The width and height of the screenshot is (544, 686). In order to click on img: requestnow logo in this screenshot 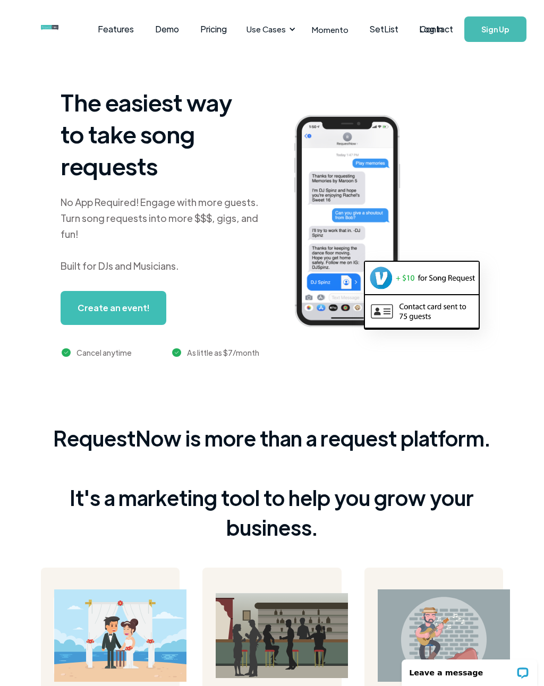, I will do `click(59, 28)`.